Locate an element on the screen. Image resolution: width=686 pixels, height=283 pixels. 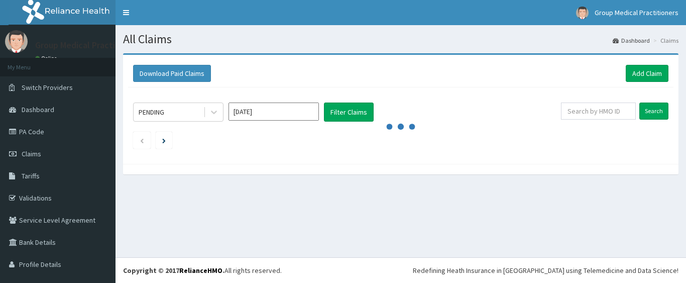
strong: Copyright © 2017 . is located at coordinates (174, 270).